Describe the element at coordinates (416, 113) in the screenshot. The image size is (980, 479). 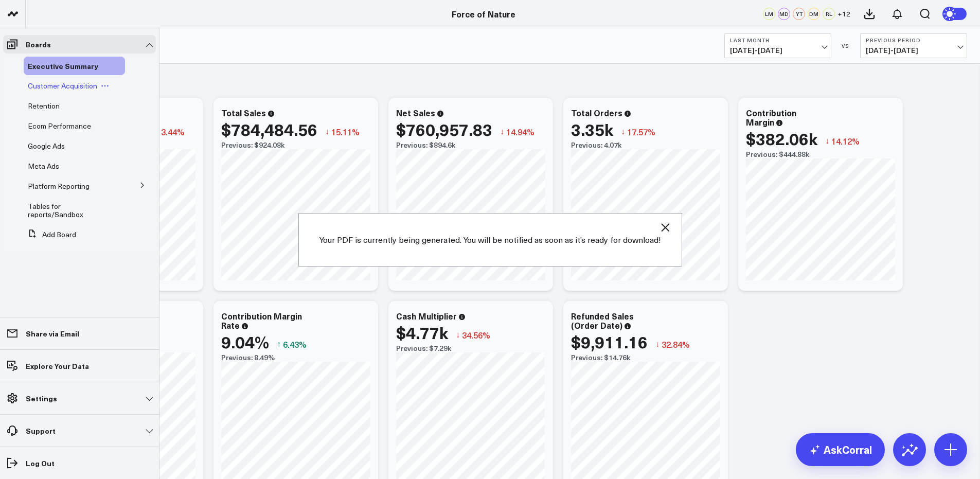
I see `div: Net Sales` at that location.